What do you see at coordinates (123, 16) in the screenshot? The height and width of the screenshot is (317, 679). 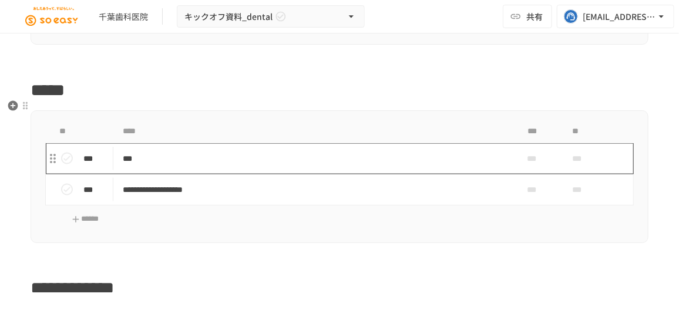 I see `div: 千葉歯科医院` at bounding box center [123, 16].